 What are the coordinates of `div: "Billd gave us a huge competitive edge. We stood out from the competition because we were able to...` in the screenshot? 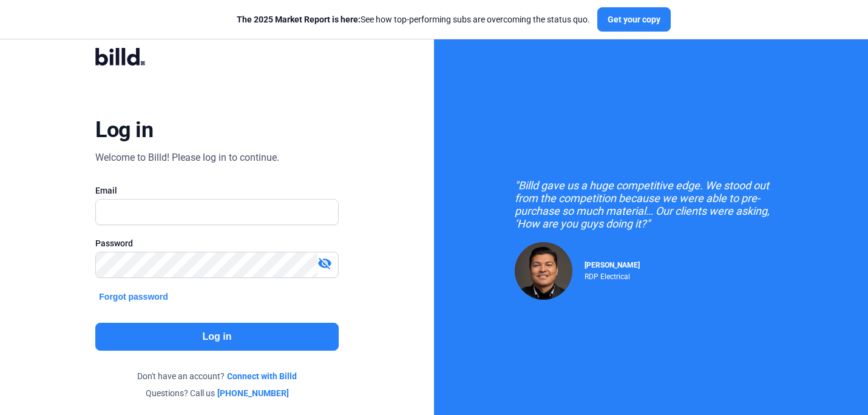 It's located at (652, 205).